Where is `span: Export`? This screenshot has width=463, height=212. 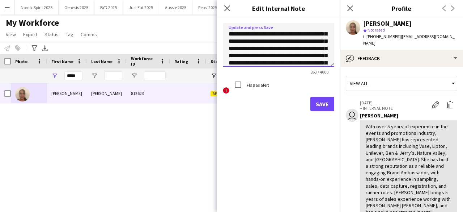
span: Export is located at coordinates (30, 34).